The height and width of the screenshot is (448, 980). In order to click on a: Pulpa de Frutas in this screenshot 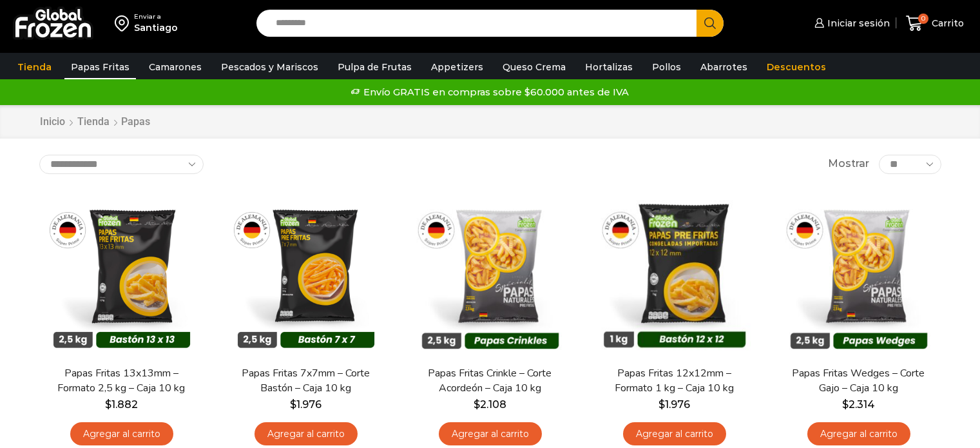, I will do `click(374, 67)`.